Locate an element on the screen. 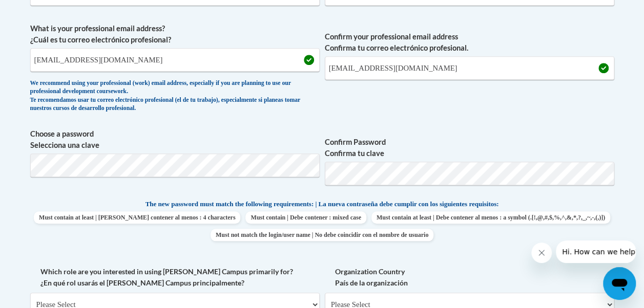 Image resolution: width=644 pixels, height=308 pixels. span: The new password must match the following requirements: | La nueva contraseña debe cumplir con lo... is located at coordinates (322, 205).